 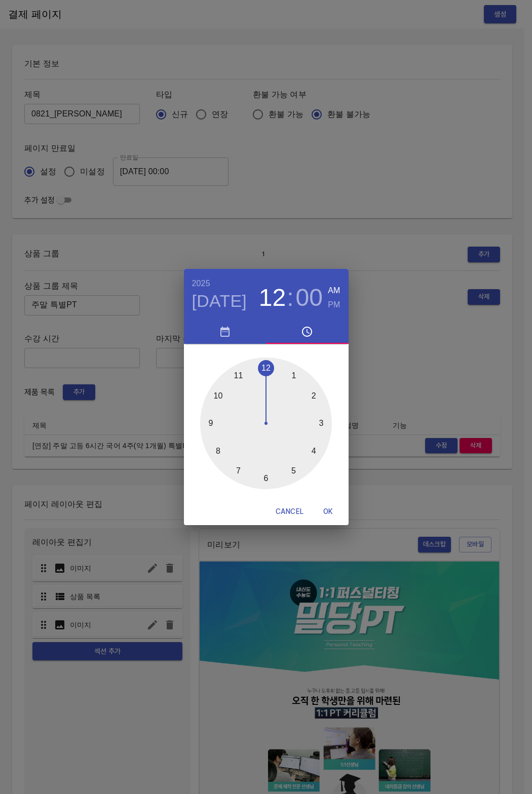 What do you see at coordinates (334, 305) in the screenshot?
I see `h6: PM` at bounding box center [334, 305].